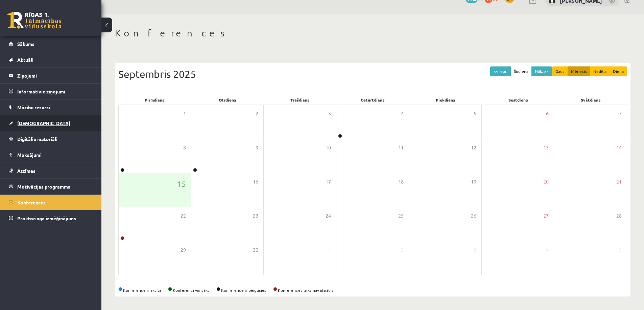 This screenshot has width=644, height=310. What do you see at coordinates (401, 216) in the screenshot?
I see `span: 25` at bounding box center [401, 216].